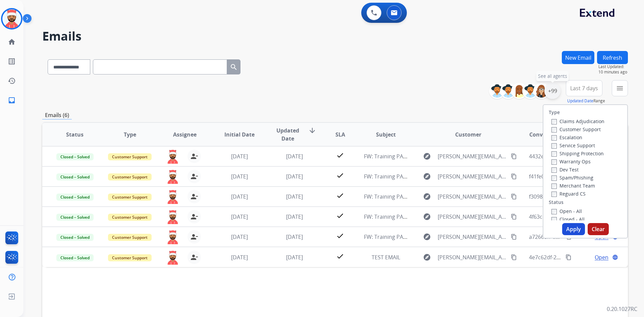 The image size is (644, 317). What do you see at coordinates (578, 217) in the screenshot?
I see `span: 4f63c880-c8a2-4457-804a-4f58f8e26b9e` at bounding box center [578, 217].